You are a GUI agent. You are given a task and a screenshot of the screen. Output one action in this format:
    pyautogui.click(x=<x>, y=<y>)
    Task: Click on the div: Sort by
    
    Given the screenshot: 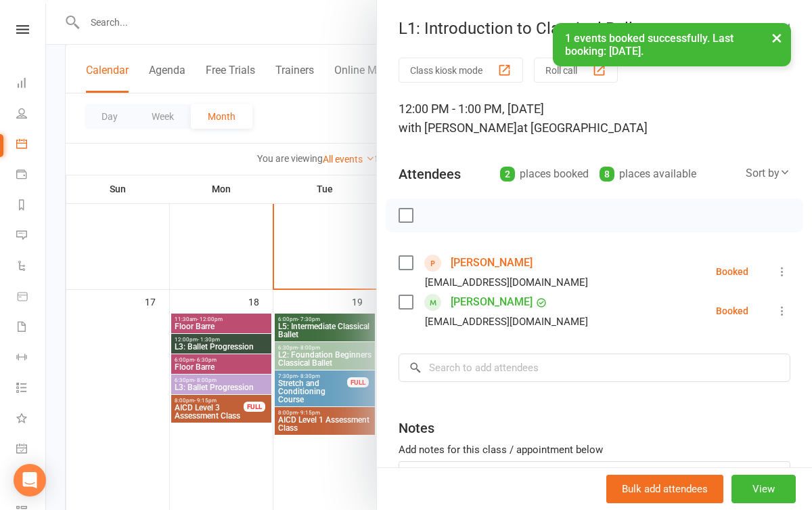 What is the action you would take?
    pyautogui.click(x=769, y=173)
    